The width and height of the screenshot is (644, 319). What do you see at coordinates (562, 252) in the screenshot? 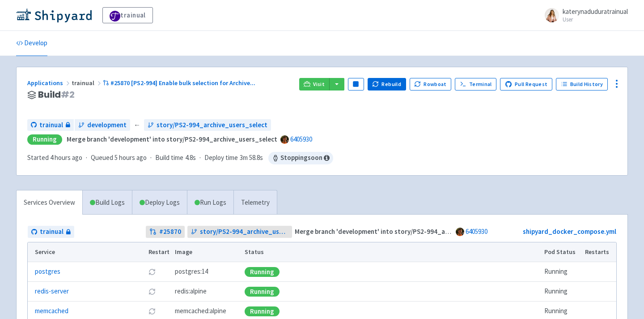
I see `th: Pod Status` at bounding box center [562, 252].